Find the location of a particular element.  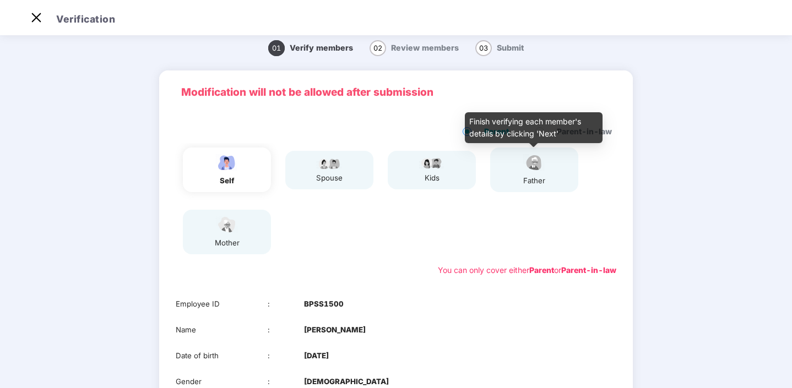

b: Parent is located at coordinates (541, 270).